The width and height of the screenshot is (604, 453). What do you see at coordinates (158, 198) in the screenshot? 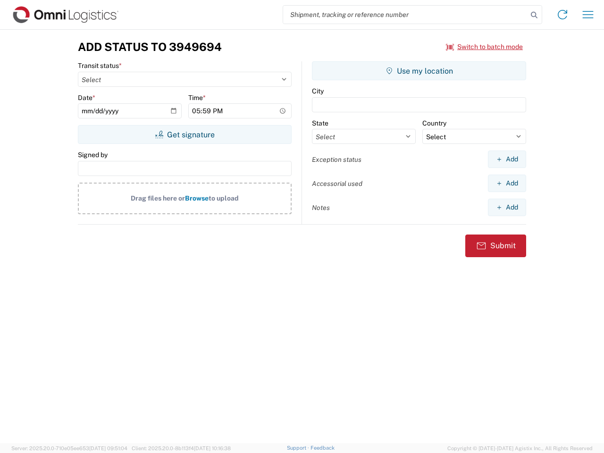
I see `span: Drag files here or` at bounding box center [158, 198].